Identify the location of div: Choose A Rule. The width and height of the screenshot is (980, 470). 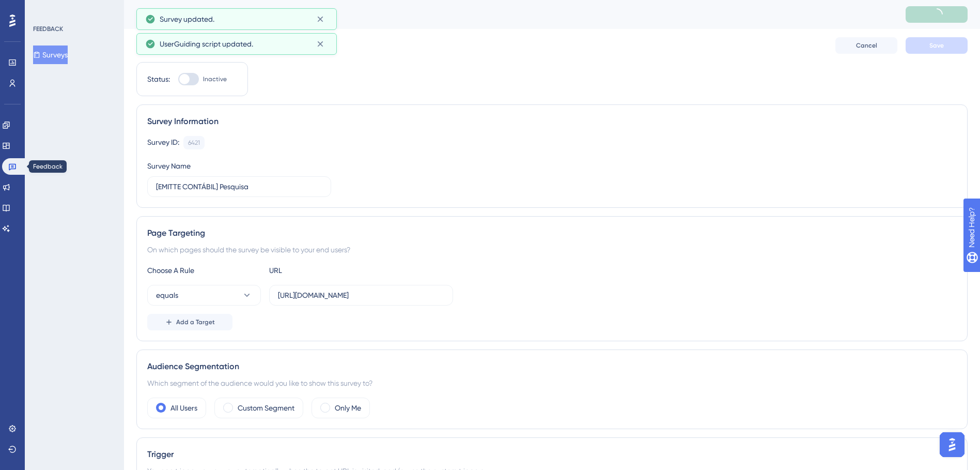
(204, 270).